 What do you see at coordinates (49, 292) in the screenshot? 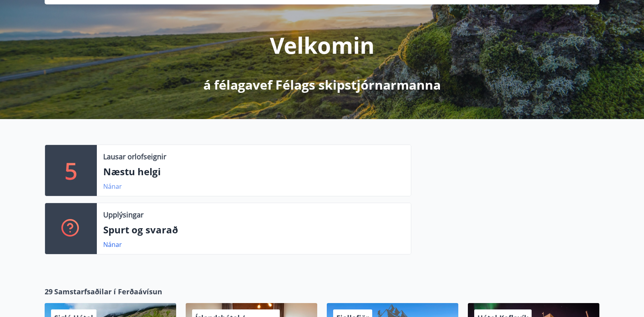
I see `span: 29` at bounding box center [49, 292].